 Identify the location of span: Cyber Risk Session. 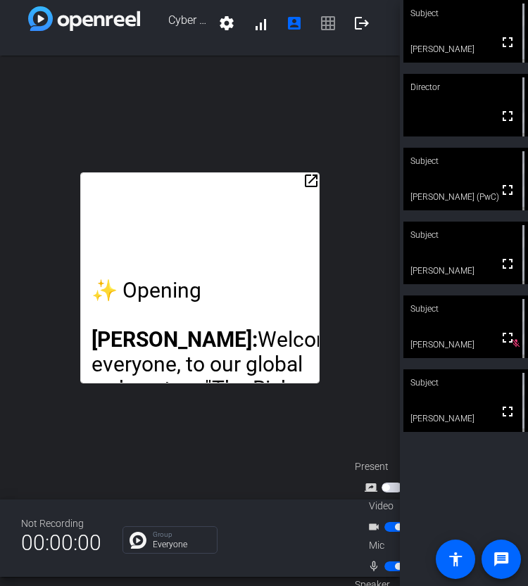
(175, 23).